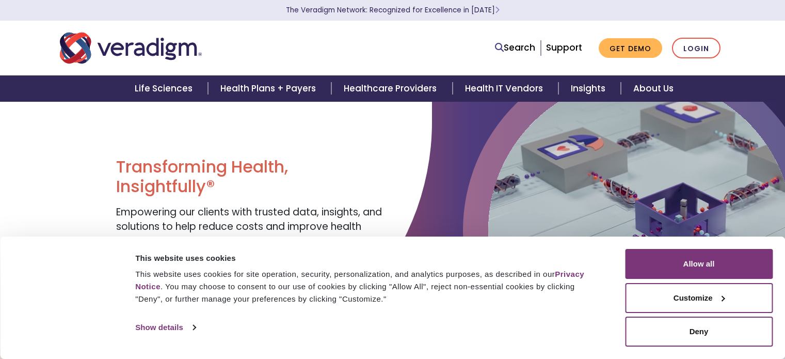  I want to click on img: Veradigm logo, so click(131, 48).